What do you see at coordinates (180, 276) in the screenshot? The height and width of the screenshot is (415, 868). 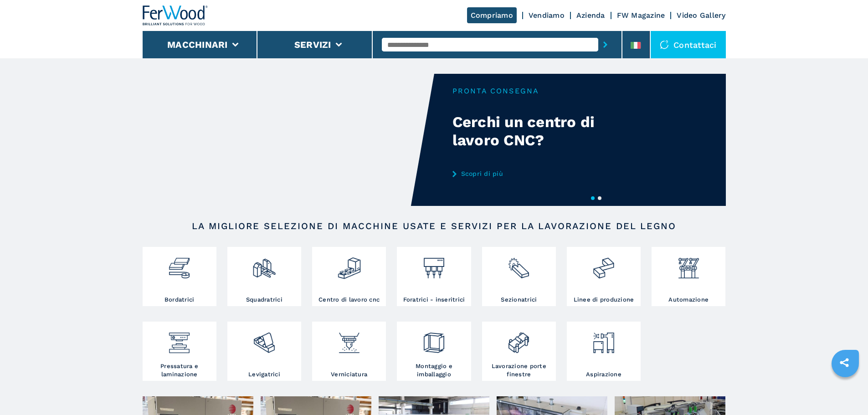 I see `a: Bordatrici` at bounding box center [180, 276].